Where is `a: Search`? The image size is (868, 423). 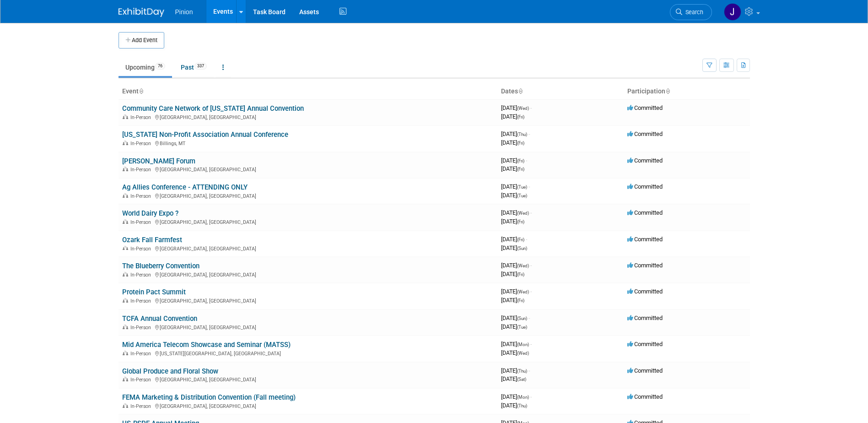 a: Search is located at coordinates (691, 12).